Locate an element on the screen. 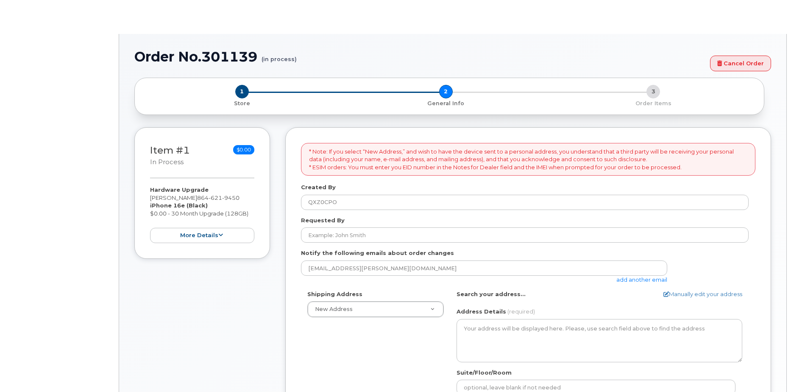  strong: Hardware Upgrade is located at coordinates (179, 189).